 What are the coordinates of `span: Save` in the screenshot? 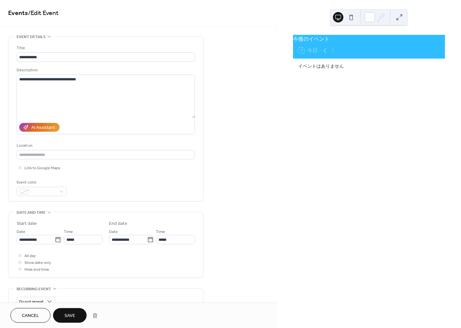 It's located at (70, 316).